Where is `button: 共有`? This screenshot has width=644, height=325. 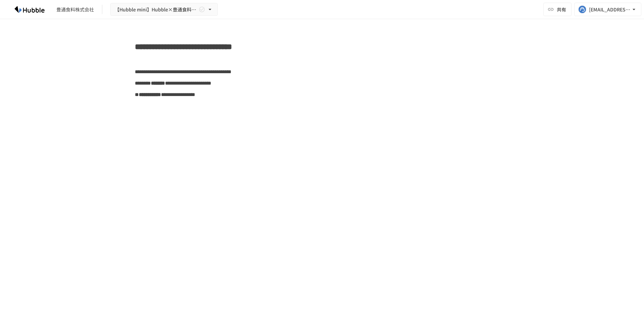
button: 共有 is located at coordinates (557, 9).